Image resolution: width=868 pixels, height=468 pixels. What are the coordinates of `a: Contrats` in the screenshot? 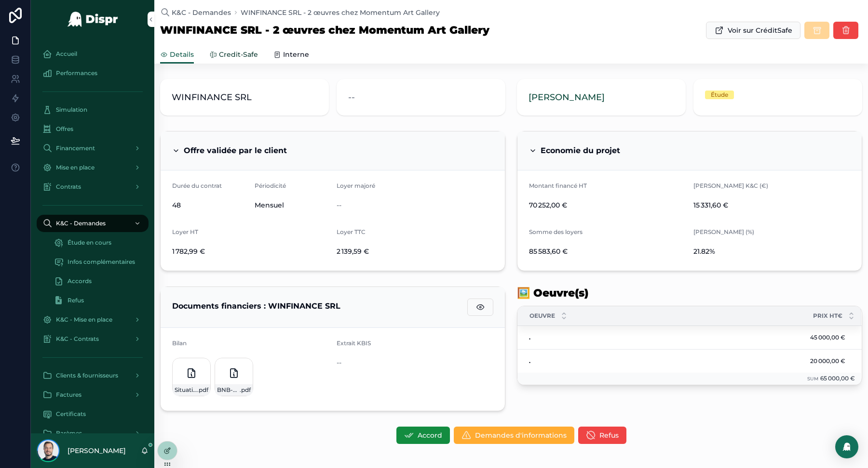 It's located at (93, 187).